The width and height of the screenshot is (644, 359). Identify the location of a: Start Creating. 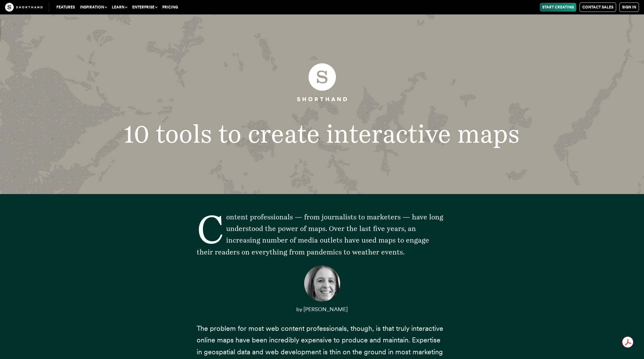
(558, 7).